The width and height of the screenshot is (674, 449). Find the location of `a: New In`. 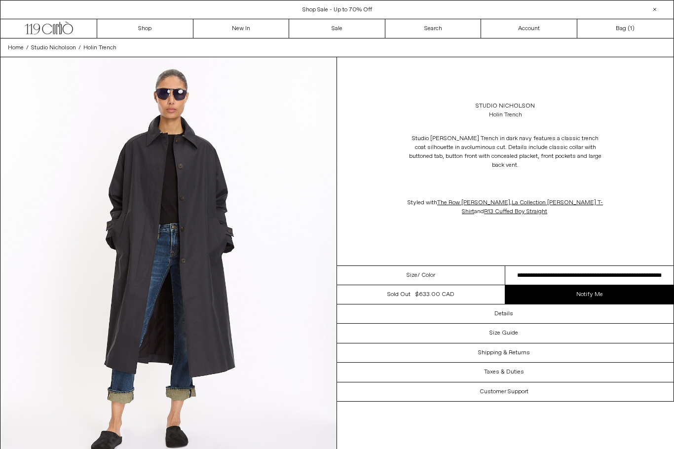

a: New In is located at coordinates (241, 29).